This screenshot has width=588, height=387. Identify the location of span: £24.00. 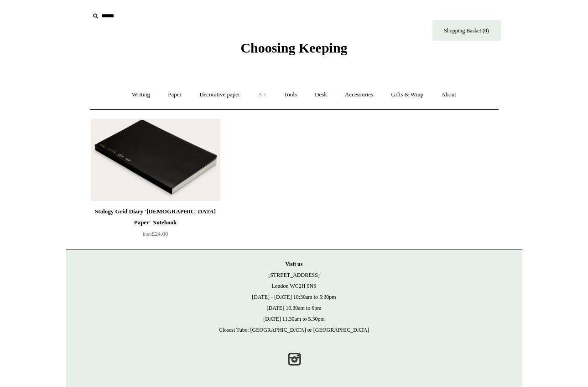
(156, 233).